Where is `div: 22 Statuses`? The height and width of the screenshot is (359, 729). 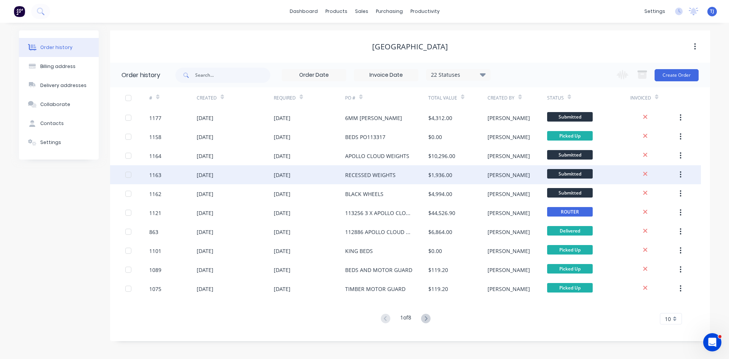
div: 22 Statuses is located at coordinates (458, 75).